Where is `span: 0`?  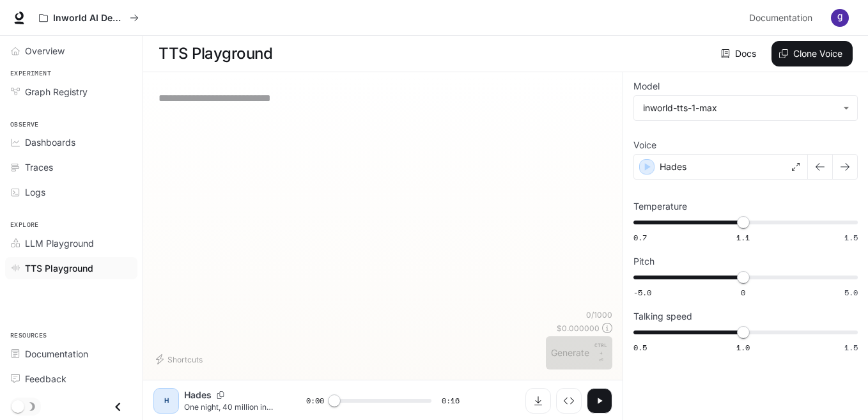
span: 0 is located at coordinates (743, 292).